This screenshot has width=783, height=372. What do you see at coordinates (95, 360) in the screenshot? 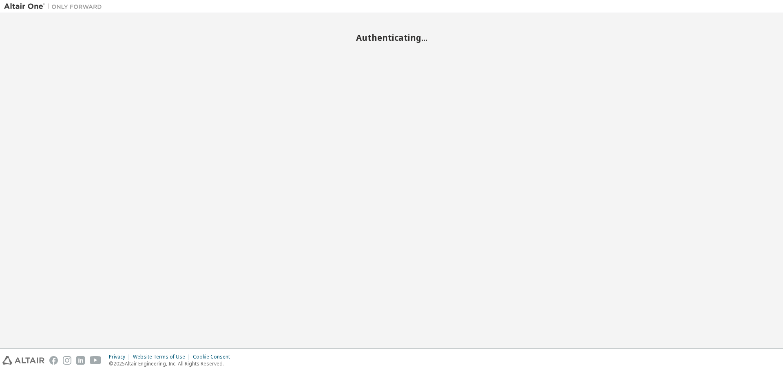
I see `img: youtube.svg` at bounding box center [95, 360].